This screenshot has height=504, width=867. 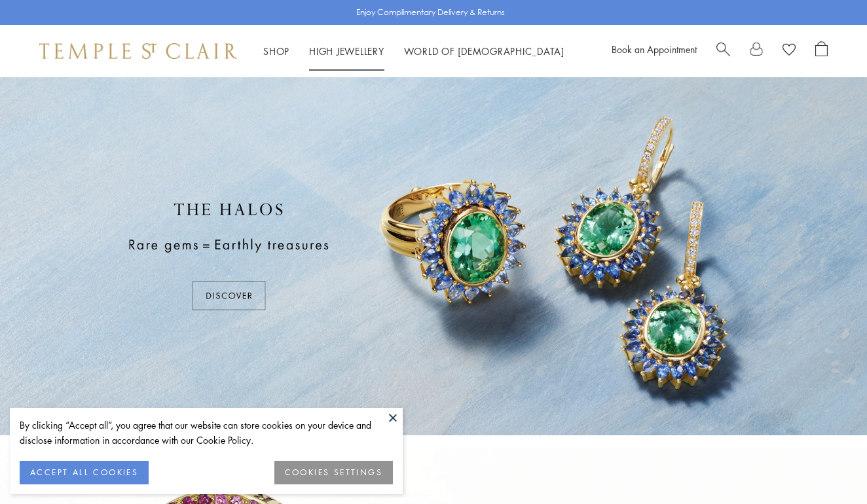 I want to click on a: ShopShop, so click(x=276, y=51).